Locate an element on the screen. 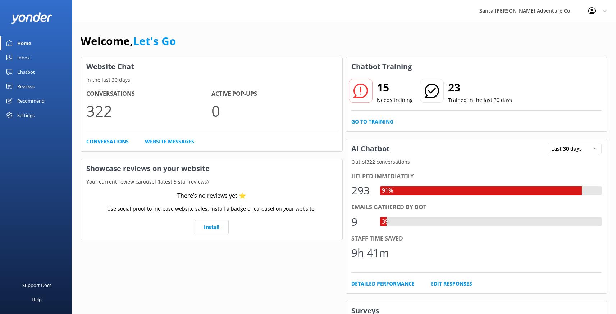 The image size is (616, 314). p: Your current review carousel (latest 5 star reviews) is located at coordinates (211, 182).